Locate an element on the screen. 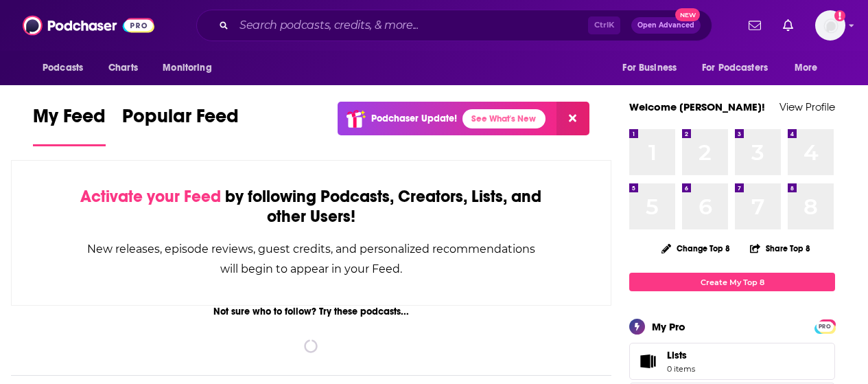  a: View Profile is located at coordinates (807, 106).